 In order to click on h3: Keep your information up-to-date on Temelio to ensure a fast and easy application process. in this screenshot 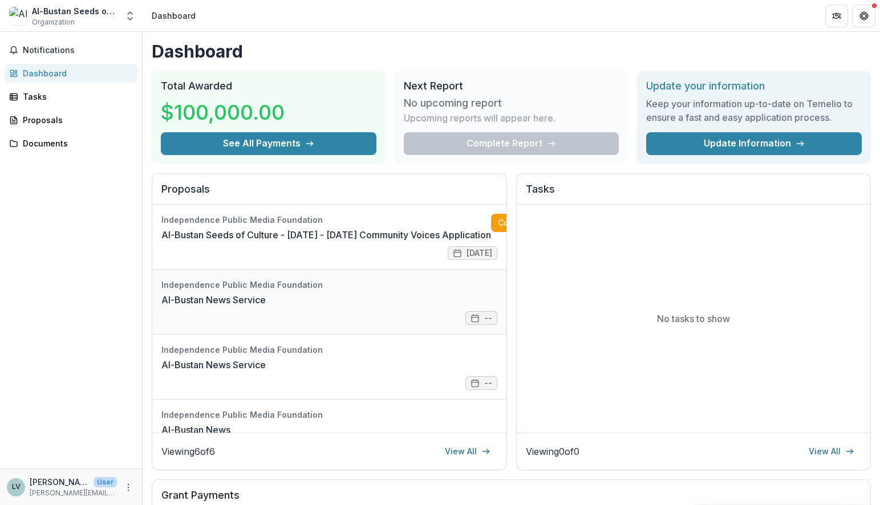, I will do `click(754, 111)`.